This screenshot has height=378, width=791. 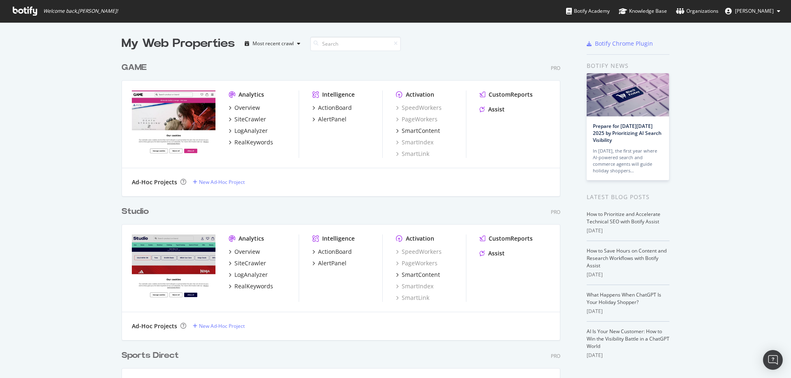 I want to click on div: Organizations, so click(x=697, y=11).